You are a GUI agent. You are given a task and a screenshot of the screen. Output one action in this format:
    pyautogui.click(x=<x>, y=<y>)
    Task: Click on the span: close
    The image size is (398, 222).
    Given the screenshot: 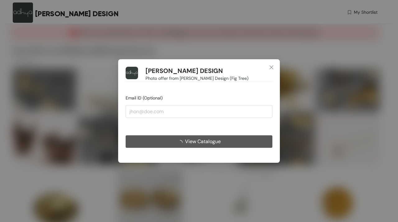 What is the action you would take?
    pyautogui.click(x=272, y=67)
    